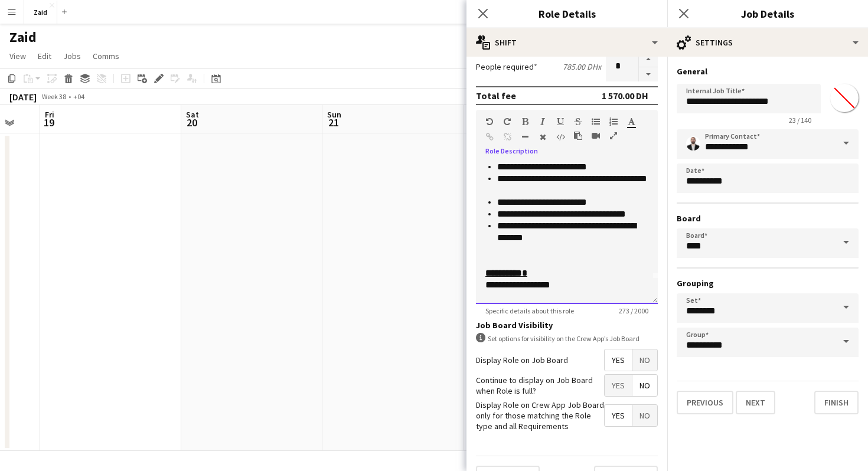  I want to click on button: HTML Code, so click(560, 137).